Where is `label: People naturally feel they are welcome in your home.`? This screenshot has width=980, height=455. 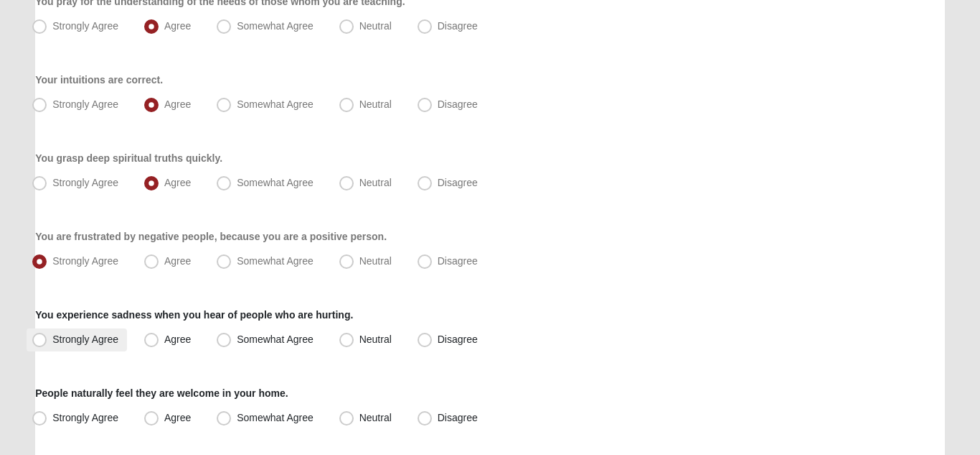
label: People naturally feel they are welcome in your home. is located at coordinates (162, 393).